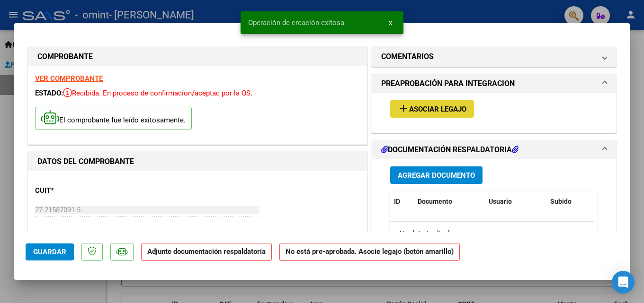 Image resolution: width=644 pixels, height=303 pixels. What do you see at coordinates (65, 56) in the screenshot?
I see `strong: COMPROBANTE` at bounding box center [65, 56].